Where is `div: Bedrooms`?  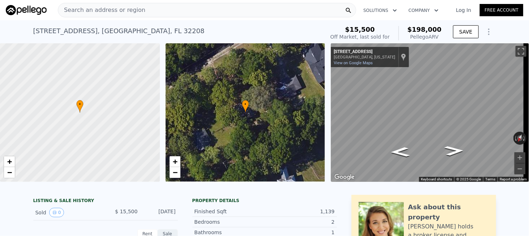 div: Bedrooms is located at coordinates (229, 222).